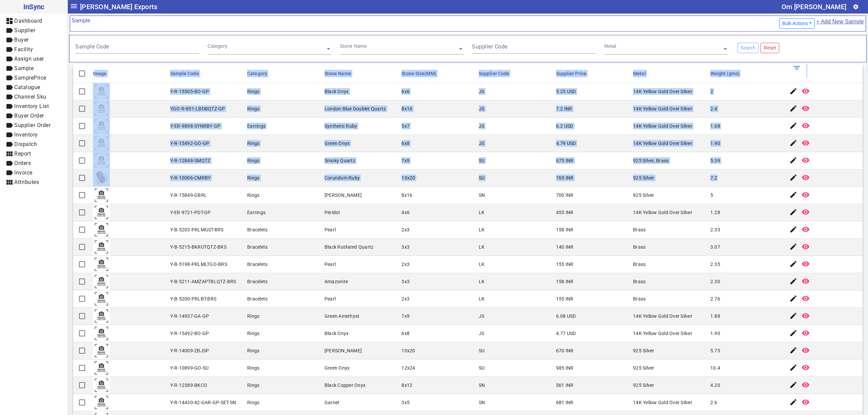  Describe the element at coordinates (195, 126) in the screenshot. I see `div: Y-ER-9898-SYNRBY-GP` at that location.